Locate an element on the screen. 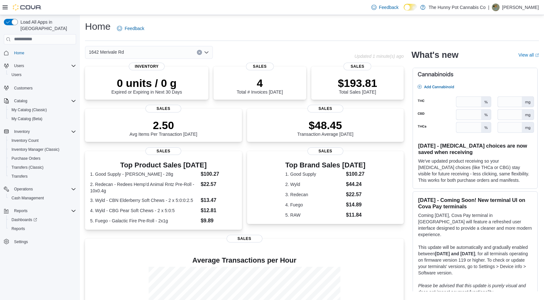  svg: External link is located at coordinates (537, 55).